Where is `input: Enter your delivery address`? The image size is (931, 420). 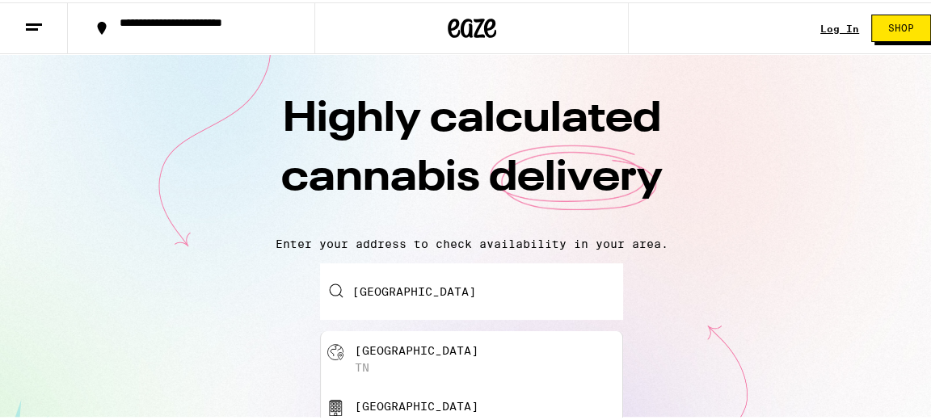 input: Enter your delivery address is located at coordinates (471, 289).